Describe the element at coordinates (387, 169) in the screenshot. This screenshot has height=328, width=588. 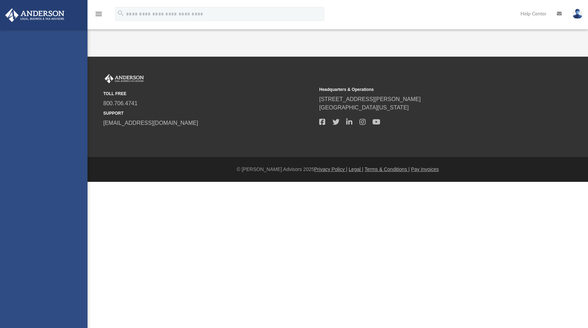
I see `a: Terms & Conditions |` at that location.